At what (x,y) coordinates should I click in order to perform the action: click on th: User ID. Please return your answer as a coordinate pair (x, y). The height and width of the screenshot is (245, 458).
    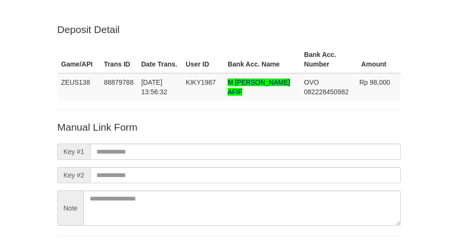
    Looking at the image, I should click on (203, 59).